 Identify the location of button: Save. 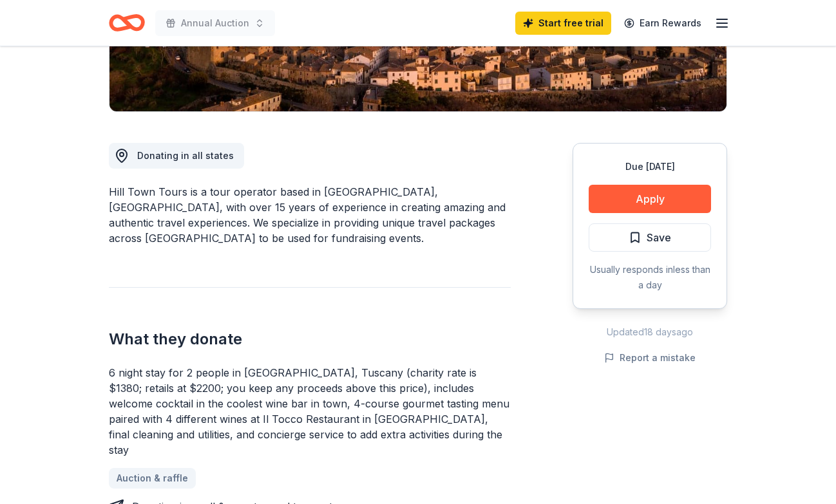
(650, 238).